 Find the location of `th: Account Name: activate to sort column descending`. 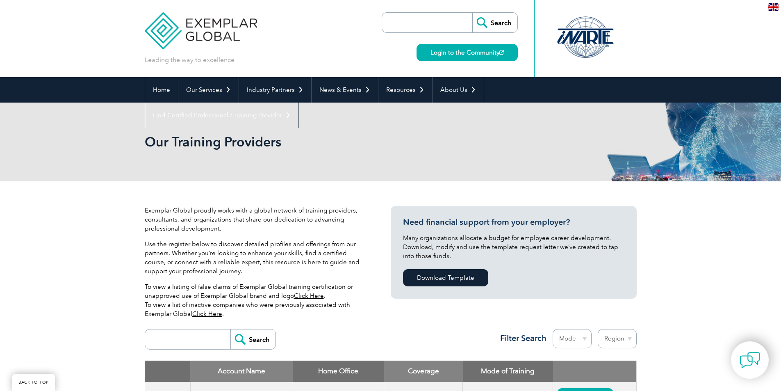

th: Account Name: activate to sort column descending is located at coordinates (241, 371).